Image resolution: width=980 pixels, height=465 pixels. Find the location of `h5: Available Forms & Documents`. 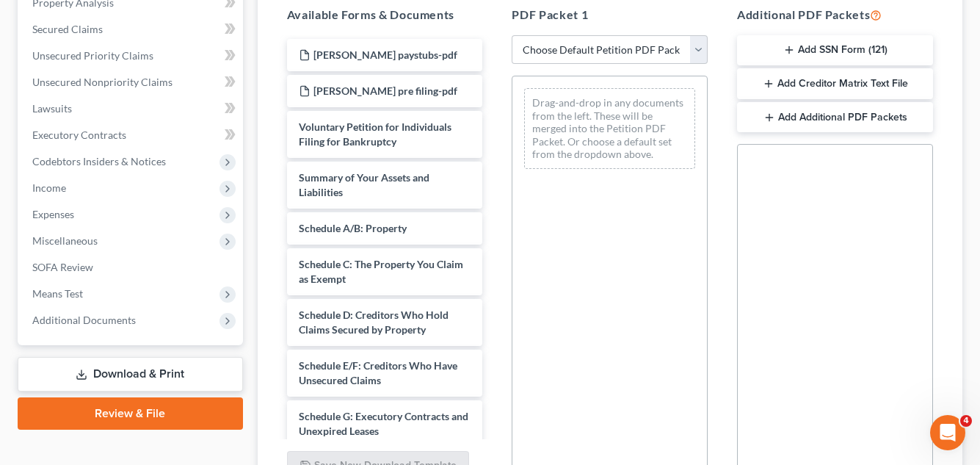

h5: Available Forms & Documents is located at coordinates (384, 15).